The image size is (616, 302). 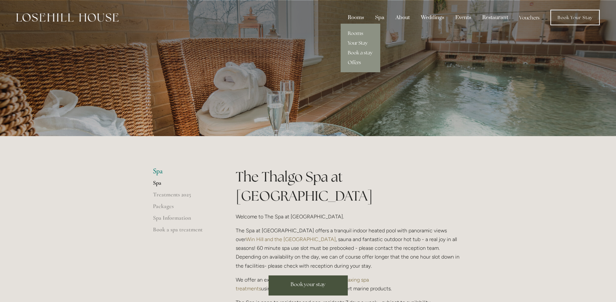 I want to click on a: Spa, so click(x=184, y=185).